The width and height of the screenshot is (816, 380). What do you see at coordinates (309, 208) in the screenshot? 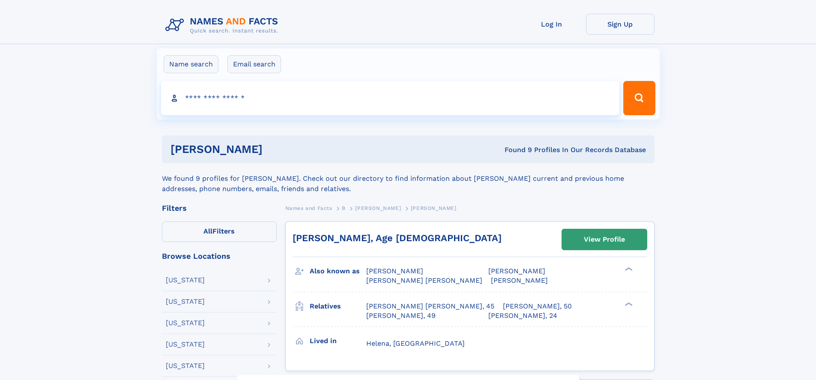
I see `a: Names and Facts` at bounding box center [309, 208].